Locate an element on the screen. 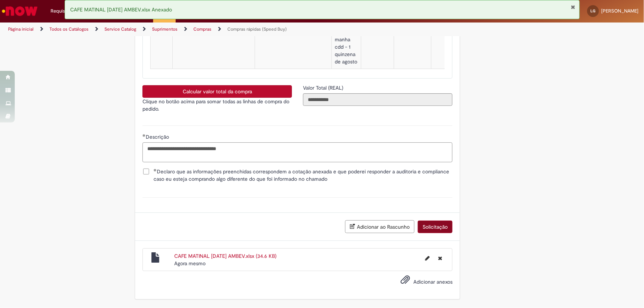  td: Sim is located at coordinates (213, 47).